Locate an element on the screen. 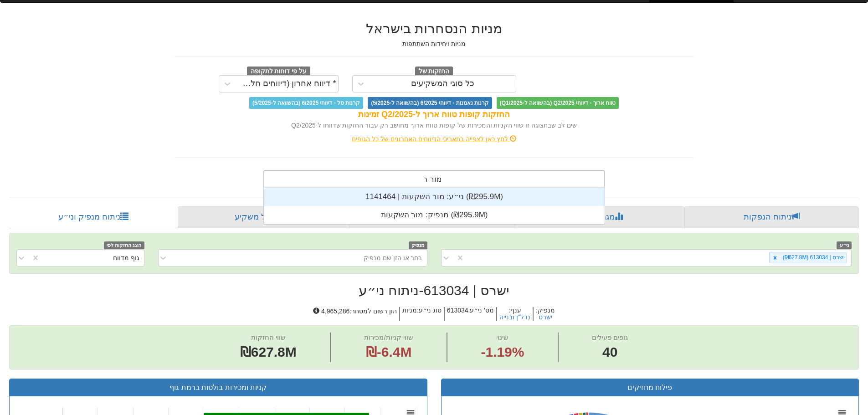 The width and height of the screenshot is (868, 415). h2: ישרס | 613034 - ניתוח ני״ע is located at coordinates (434, 290).